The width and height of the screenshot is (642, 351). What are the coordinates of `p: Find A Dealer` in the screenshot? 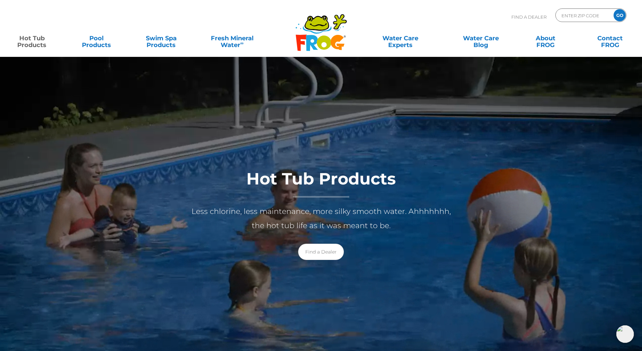 It's located at (529, 17).